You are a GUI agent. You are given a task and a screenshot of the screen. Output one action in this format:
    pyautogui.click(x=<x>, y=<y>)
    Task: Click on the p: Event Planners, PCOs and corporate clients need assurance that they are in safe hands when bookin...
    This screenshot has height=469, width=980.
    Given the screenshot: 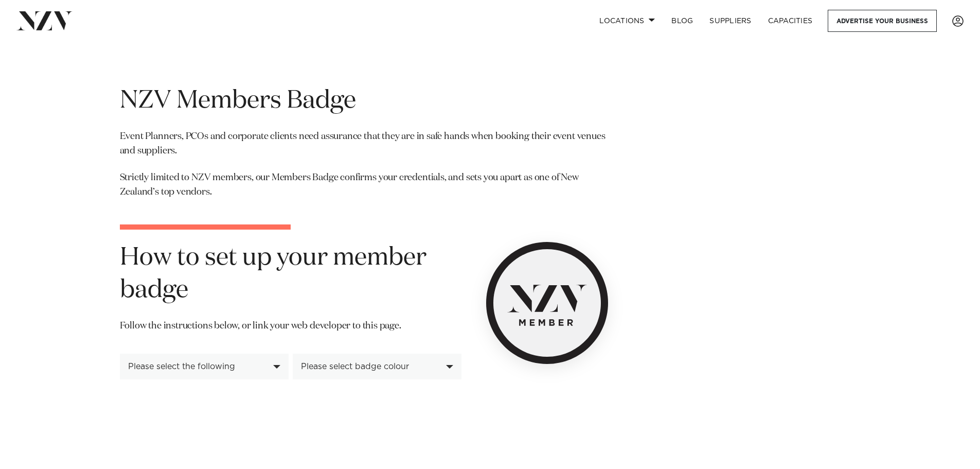 What is the action you would take?
    pyautogui.click(x=364, y=145)
    